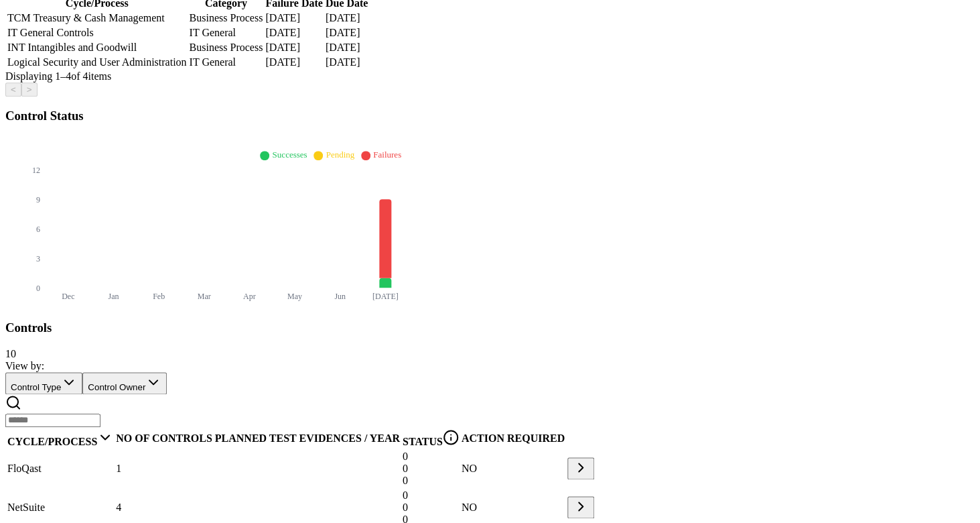 The height and width of the screenshot is (523, 980). Describe the element at coordinates (513, 438) in the screenshot. I see `th: ACTION REQUIRED` at that location.